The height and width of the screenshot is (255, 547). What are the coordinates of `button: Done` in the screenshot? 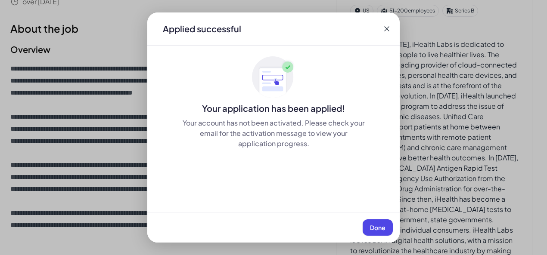 It's located at (378, 228).